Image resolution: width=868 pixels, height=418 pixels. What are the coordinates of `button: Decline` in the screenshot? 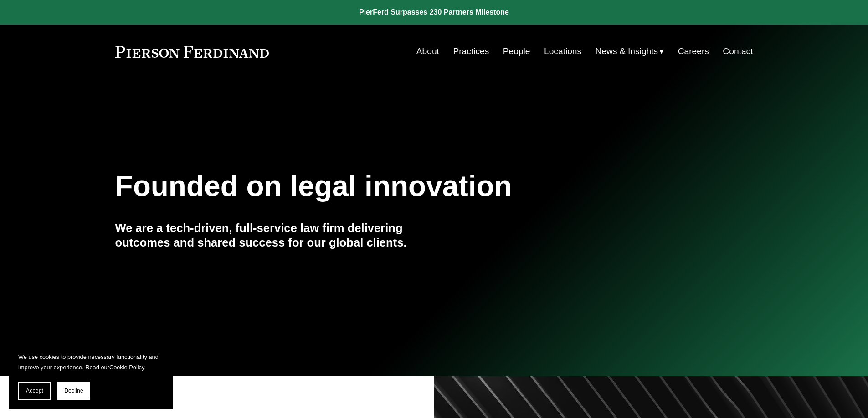 It's located at (74, 392).